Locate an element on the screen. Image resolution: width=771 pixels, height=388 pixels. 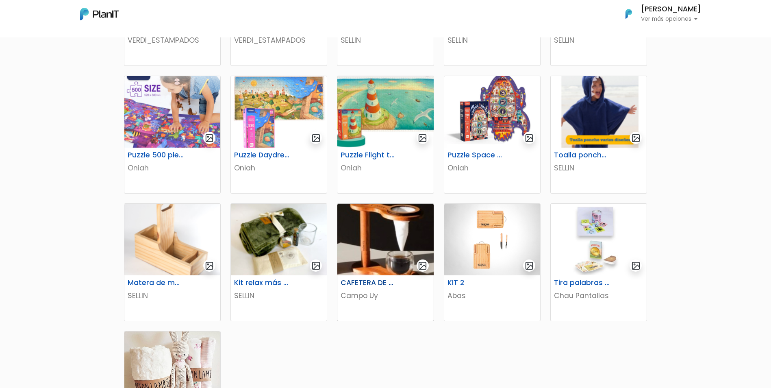
a: gallery-light Toalla poncho varios diseños SELLIN is located at coordinates (599, 135).